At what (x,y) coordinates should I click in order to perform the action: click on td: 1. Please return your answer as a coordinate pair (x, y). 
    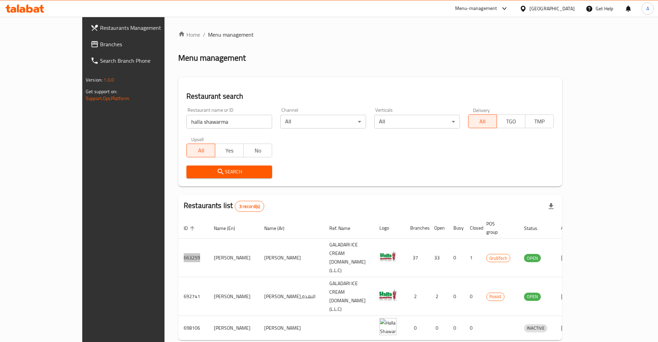
    Looking at the image, I should click on (472, 258).